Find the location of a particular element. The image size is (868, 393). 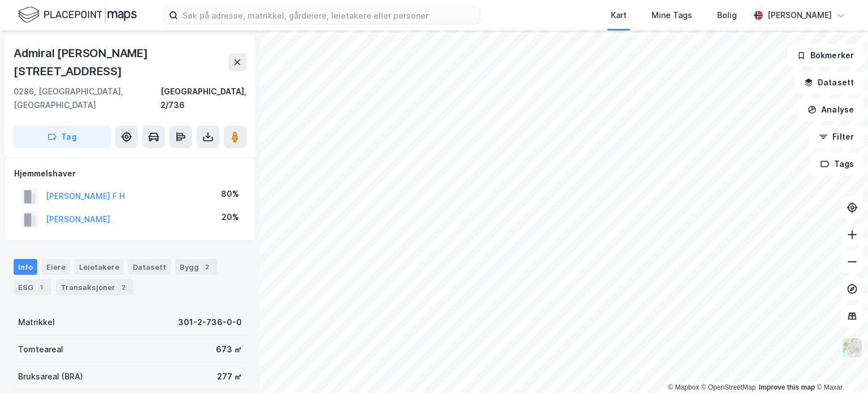

a: Improve this map is located at coordinates (787, 388).